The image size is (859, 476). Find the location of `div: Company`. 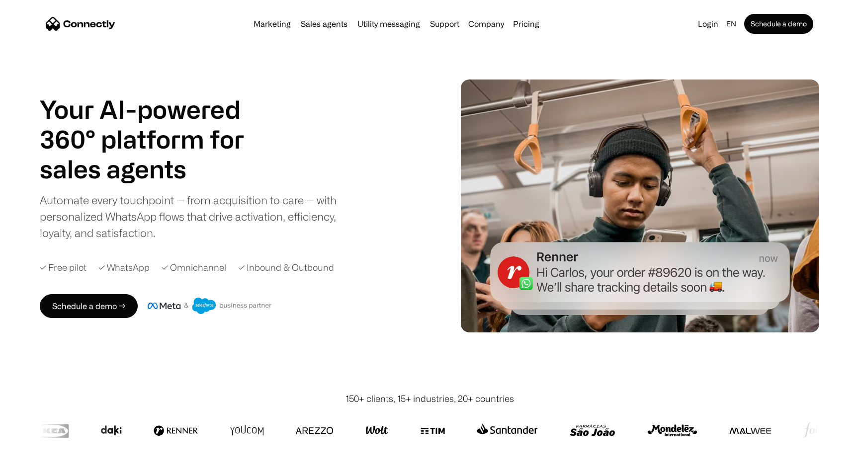

div: Company is located at coordinates (486, 24).